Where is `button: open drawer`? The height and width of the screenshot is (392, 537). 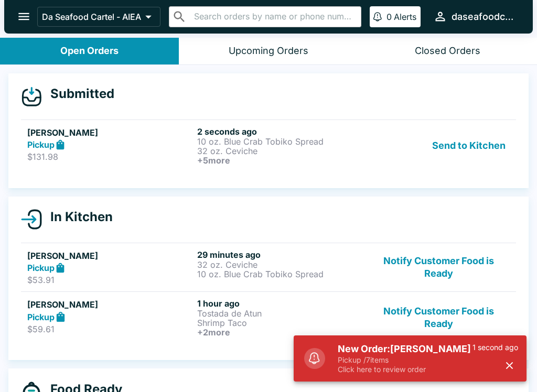 button: open drawer is located at coordinates (24, 16).